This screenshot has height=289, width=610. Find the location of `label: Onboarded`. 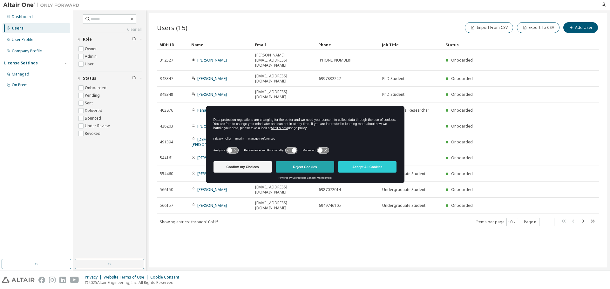

label: Onboarded is located at coordinates (96, 88).